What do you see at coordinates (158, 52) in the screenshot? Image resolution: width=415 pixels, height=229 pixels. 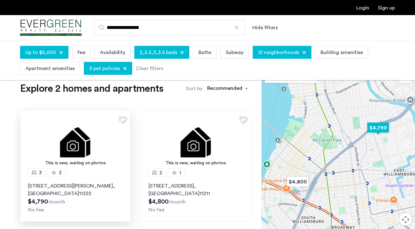 I see `span: 2,2.5,3,3.5 beds` at bounding box center [158, 52].